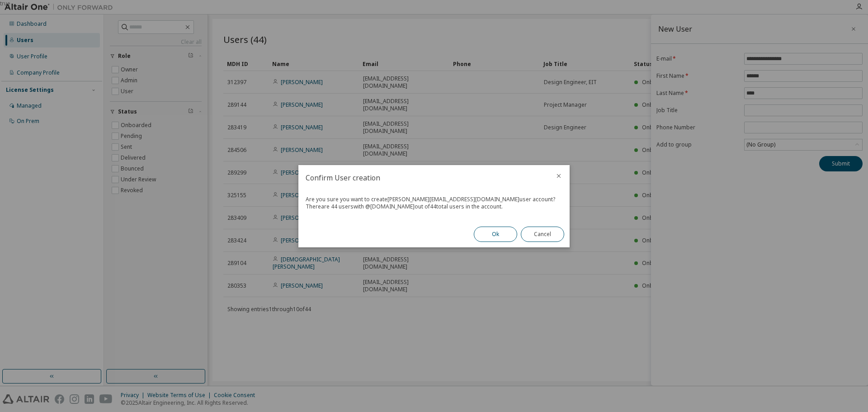  Describe the element at coordinates (542, 235) in the screenshot. I see `button: Cancel` at that location.